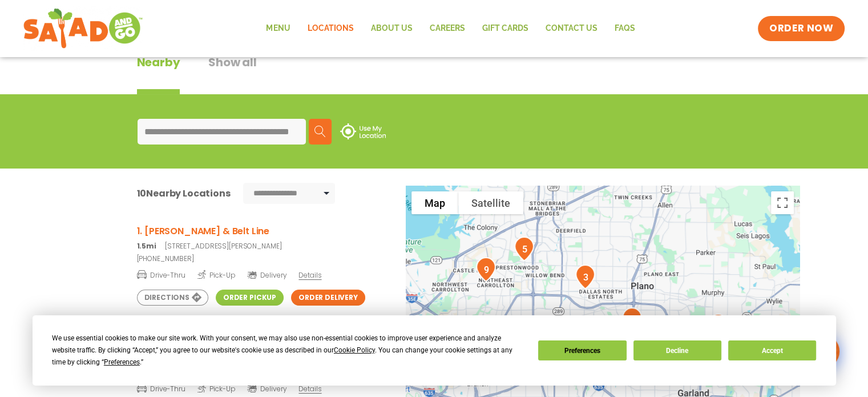 This screenshot has height=397, width=868. Describe the element at coordinates (491, 203) in the screenshot. I see `button: Show satellite imagery` at that location.